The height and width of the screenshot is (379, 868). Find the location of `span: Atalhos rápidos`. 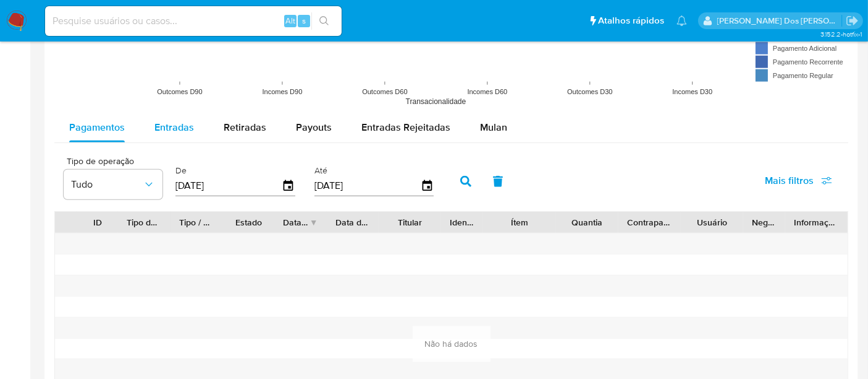

span: Atalhos rápidos is located at coordinates (631, 21).